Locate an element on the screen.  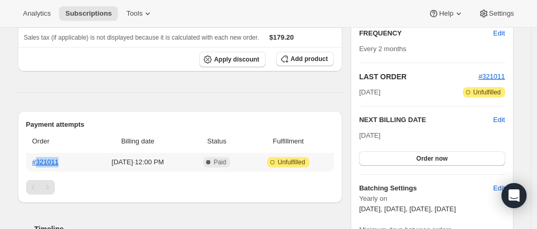
div: Open Intercom Messenger is located at coordinates (514, 196).